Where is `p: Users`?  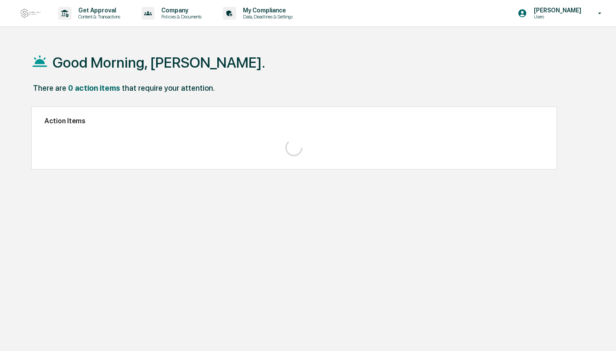
p: Users is located at coordinates (556, 17).